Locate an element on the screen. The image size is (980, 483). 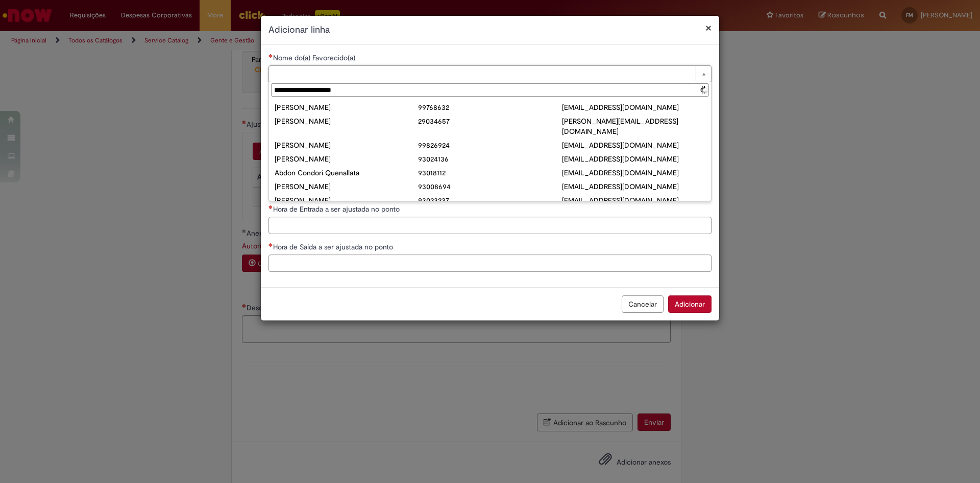
div: 93018112 is located at coordinates (490, 173).